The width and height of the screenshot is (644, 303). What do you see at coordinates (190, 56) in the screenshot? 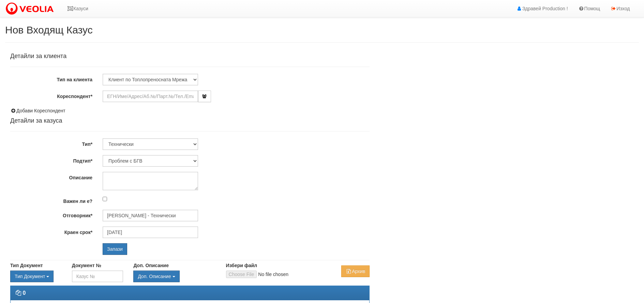
I see `h4: Детайли за клиента` at bounding box center [190, 56].